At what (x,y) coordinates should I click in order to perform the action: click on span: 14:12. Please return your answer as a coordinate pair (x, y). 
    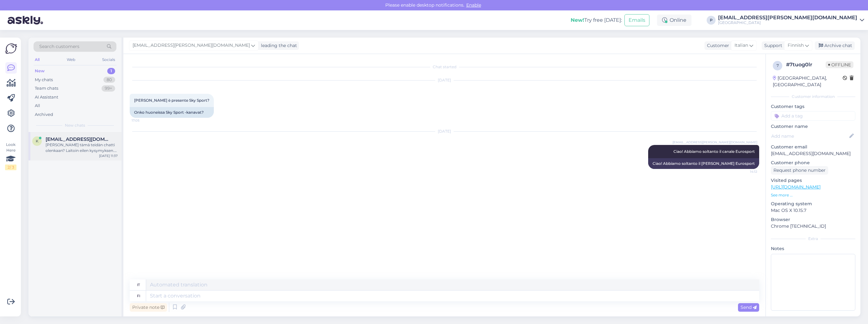
    Looking at the image, I should click on (745, 172).